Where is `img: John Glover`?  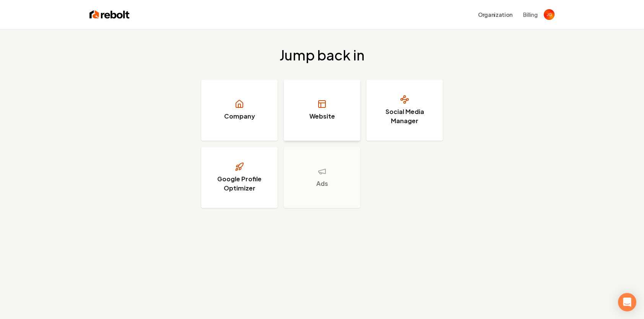
img: John Glover is located at coordinates (549, 15).